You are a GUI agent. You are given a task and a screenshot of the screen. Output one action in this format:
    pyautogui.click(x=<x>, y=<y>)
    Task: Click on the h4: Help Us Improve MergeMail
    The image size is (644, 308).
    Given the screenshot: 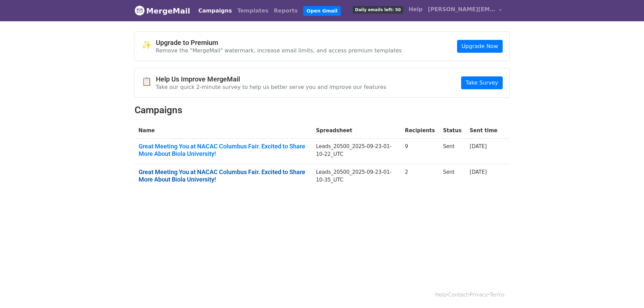 What is the action you would take?
    pyautogui.click(x=271, y=79)
    